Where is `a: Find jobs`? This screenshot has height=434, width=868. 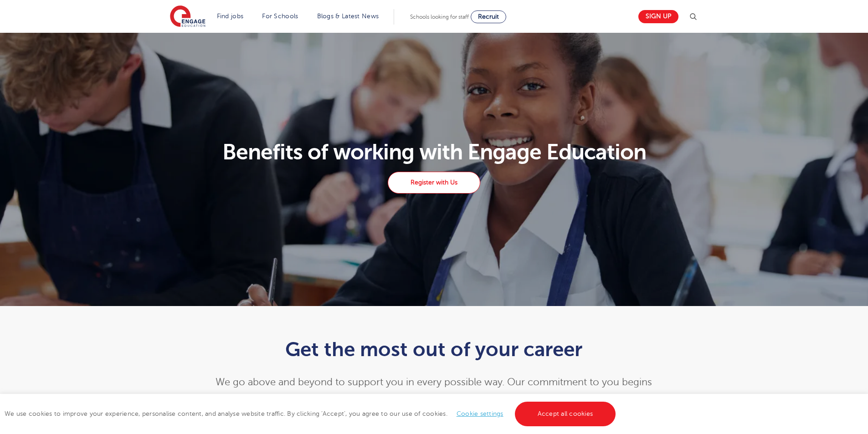
a: Find jobs is located at coordinates (230, 16).